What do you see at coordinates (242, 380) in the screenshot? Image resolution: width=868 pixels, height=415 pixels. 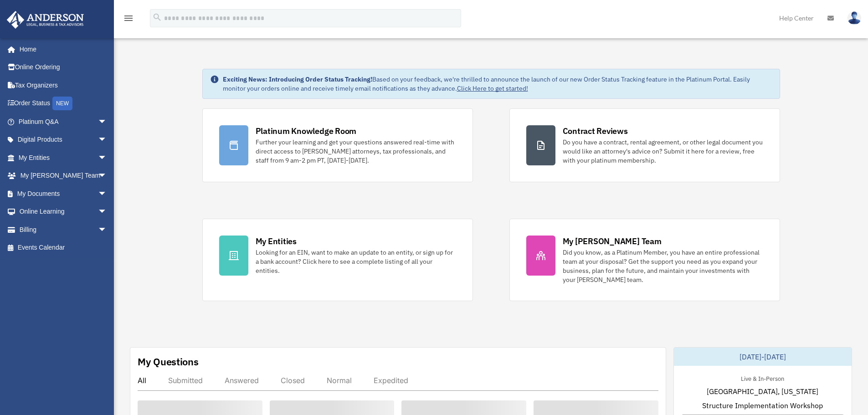 I see `div: Answered` at bounding box center [242, 380].